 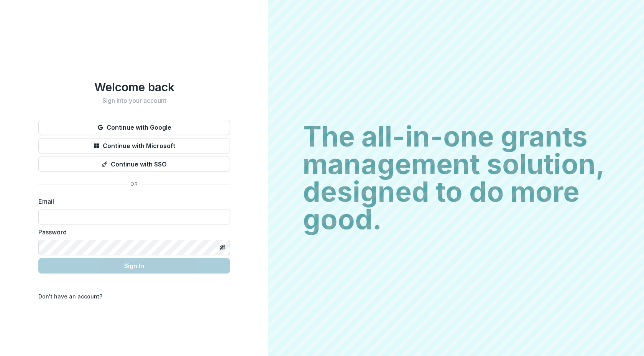 I want to click on label: Password, so click(x=131, y=232).